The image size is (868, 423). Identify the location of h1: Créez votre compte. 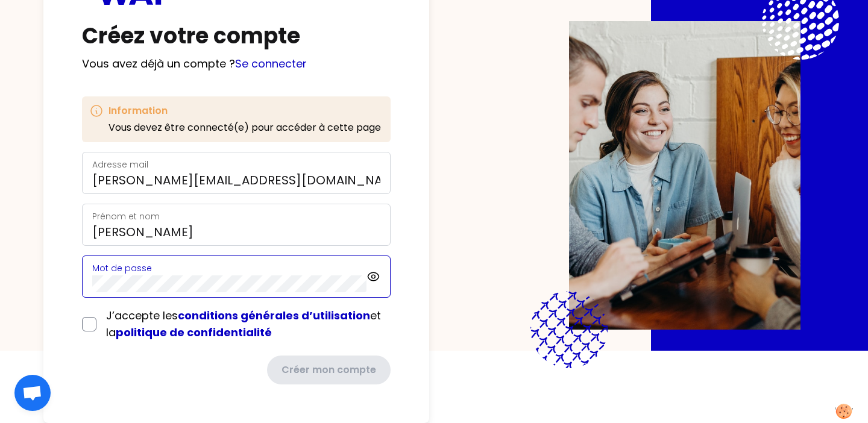
(236, 36).